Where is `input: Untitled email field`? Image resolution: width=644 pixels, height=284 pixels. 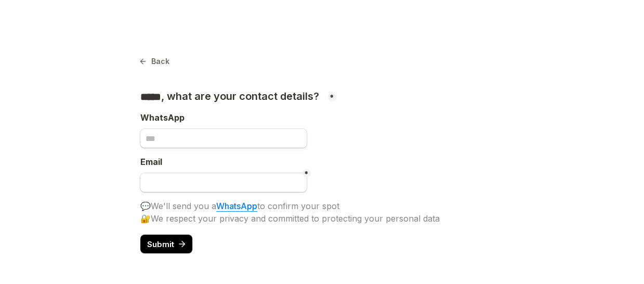
input: Untitled email field is located at coordinates (224, 182).